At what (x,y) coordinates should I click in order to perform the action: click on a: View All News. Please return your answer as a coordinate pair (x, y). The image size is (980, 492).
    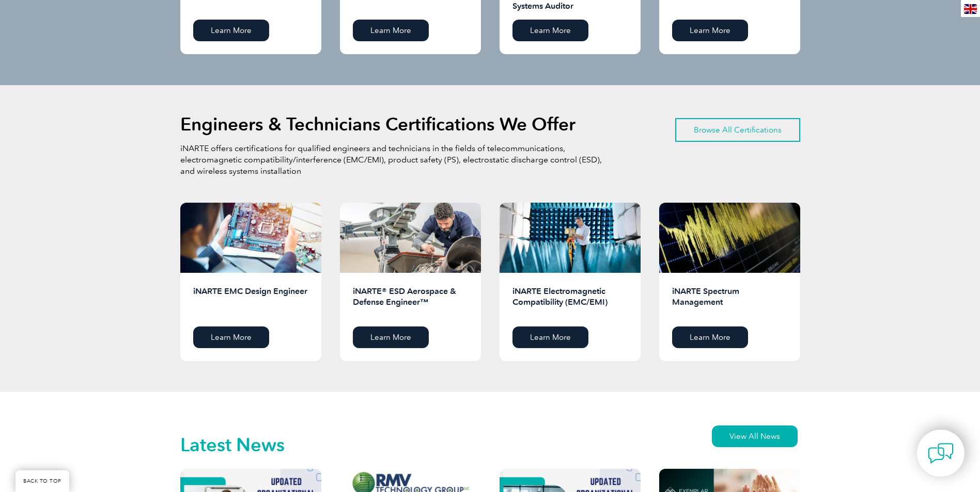
    Looking at the image, I should click on (754, 437).